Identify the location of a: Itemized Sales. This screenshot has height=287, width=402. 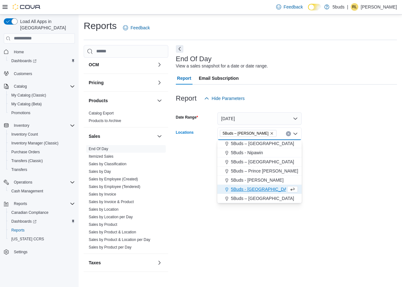
(101, 156).